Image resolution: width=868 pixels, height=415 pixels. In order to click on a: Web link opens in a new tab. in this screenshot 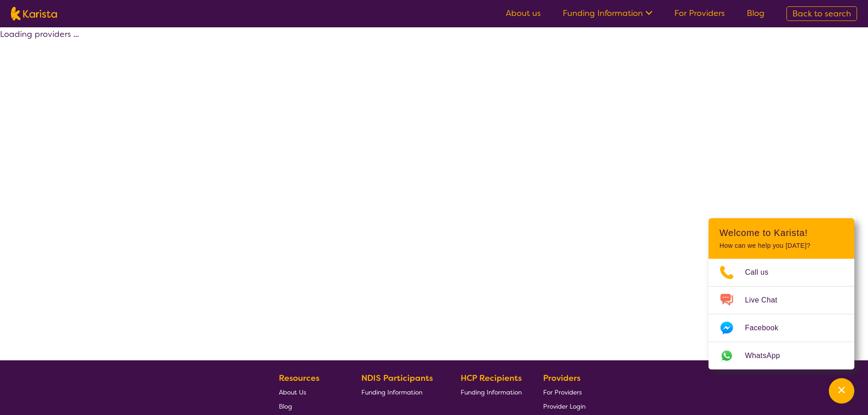, I will do `click(781, 356)`.